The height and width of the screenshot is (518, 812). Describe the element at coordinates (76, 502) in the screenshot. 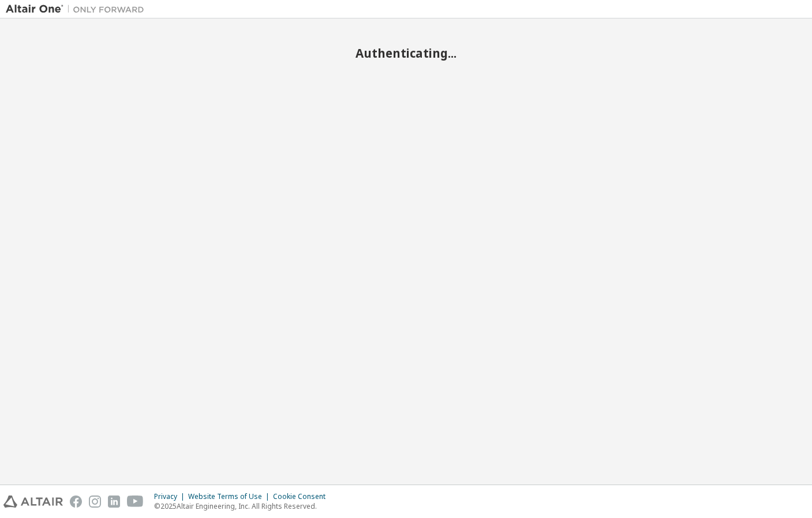

I see `img: facebook.svg` at that location.